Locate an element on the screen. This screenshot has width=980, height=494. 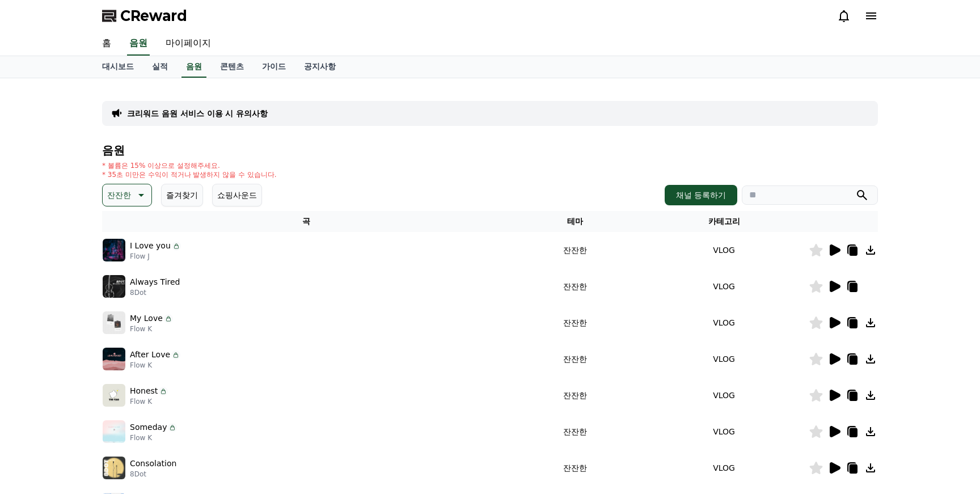
p: * 35초 미만은 수익이 적거나 발생하지 않을 수 있습니다. is located at coordinates (189, 175).